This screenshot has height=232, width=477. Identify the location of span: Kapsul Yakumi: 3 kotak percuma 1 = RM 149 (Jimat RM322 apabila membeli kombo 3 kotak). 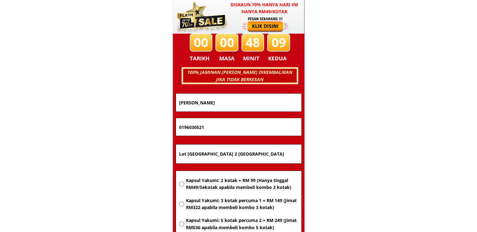
(242, 204).